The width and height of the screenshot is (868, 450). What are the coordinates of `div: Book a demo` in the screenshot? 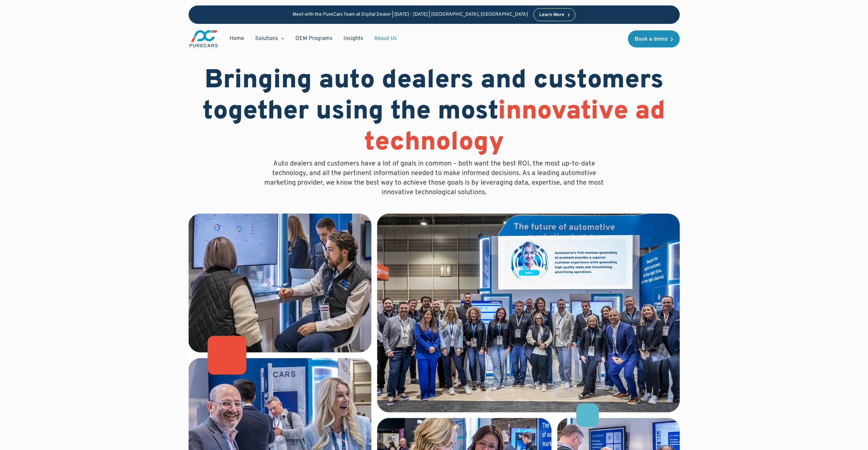 It's located at (651, 39).